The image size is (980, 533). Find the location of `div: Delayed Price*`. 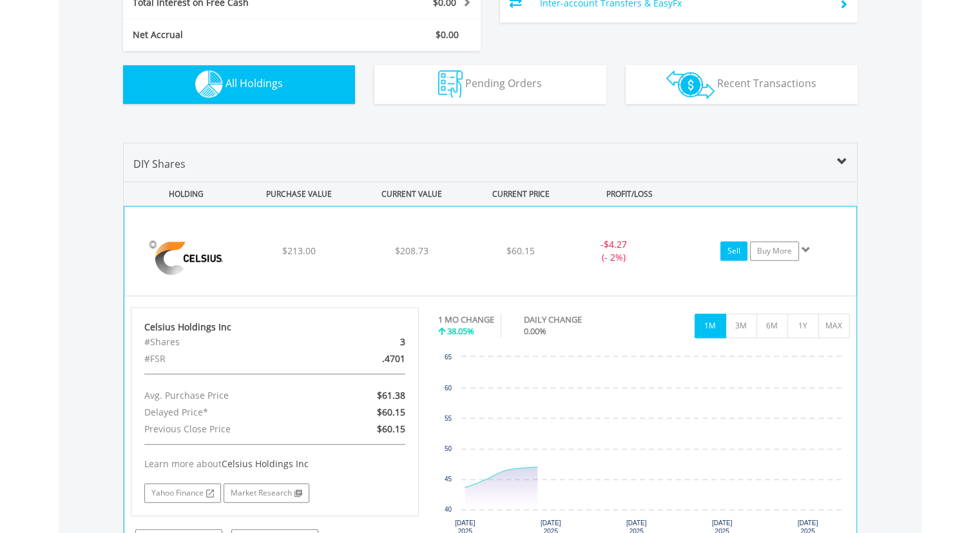

div: Delayed Price* is located at coordinates (228, 412).